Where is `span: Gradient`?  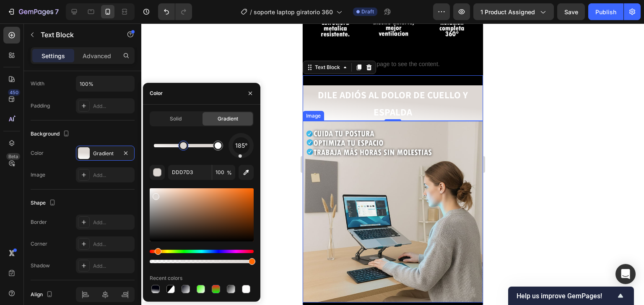 span: Gradient is located at coordinates (227, 119).